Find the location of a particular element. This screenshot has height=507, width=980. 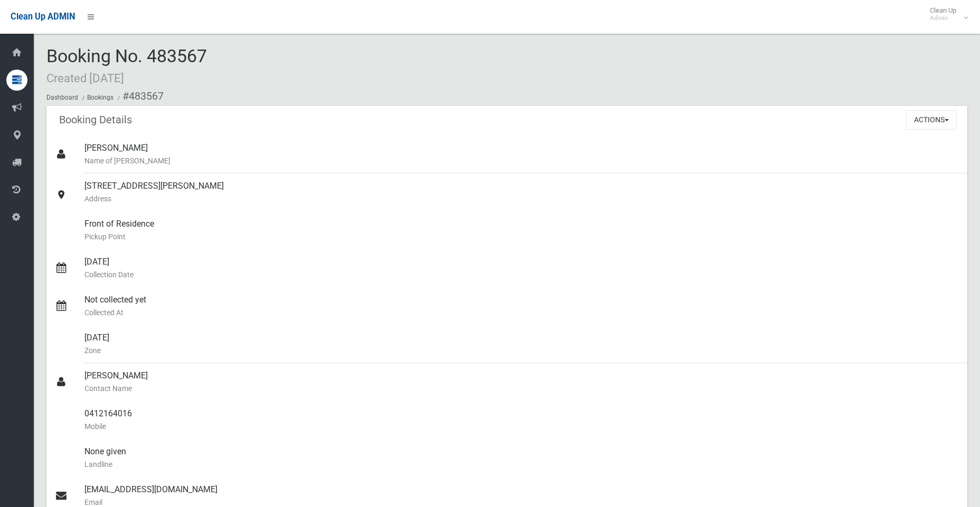

small: Collected At is located at coordinates (521, 313).